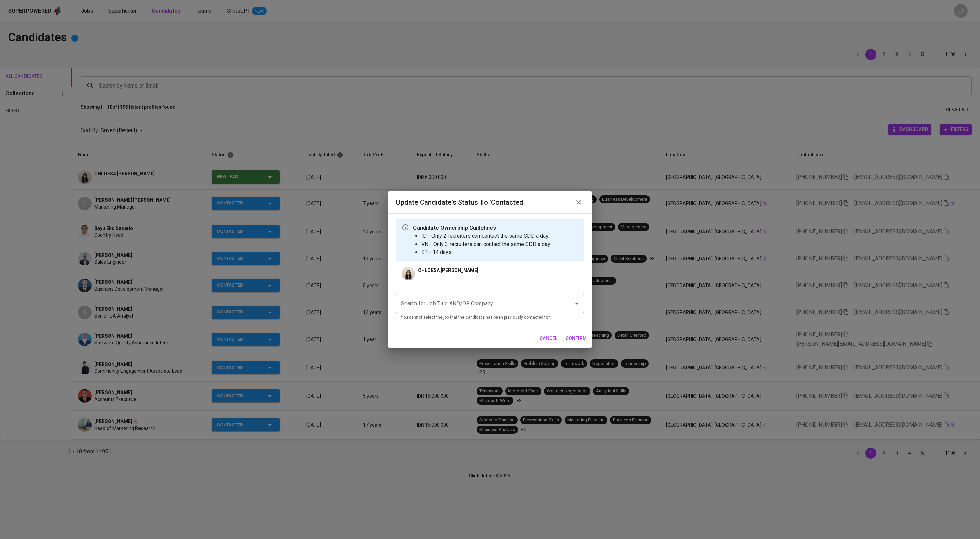  Describe the element at coordinates (490, 317) in the screenshot. I see `p: You cannot select the job that the candidate has been previously contacted for.` at that location.